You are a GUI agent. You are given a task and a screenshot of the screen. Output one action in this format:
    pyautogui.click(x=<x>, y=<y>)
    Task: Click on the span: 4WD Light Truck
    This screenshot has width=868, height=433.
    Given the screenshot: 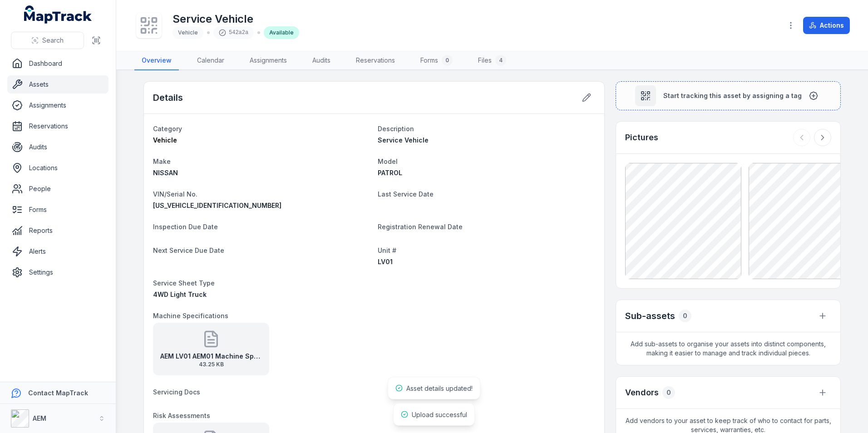 What is the action you would take?
    pyautogui.click(x=179, y=294)
    